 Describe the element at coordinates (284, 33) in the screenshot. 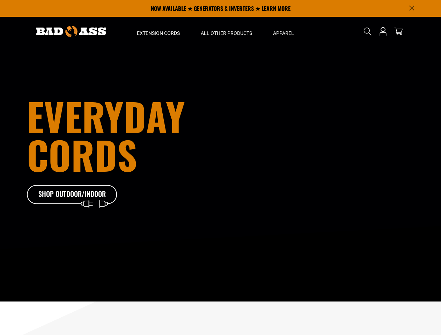

I see `span: Apparel` at that location.